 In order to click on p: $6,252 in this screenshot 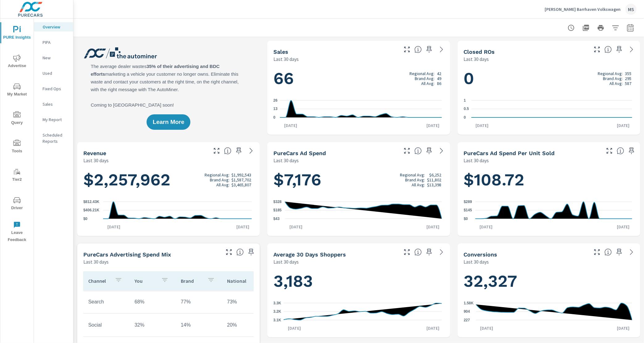, I will do `click(436, 175)`.